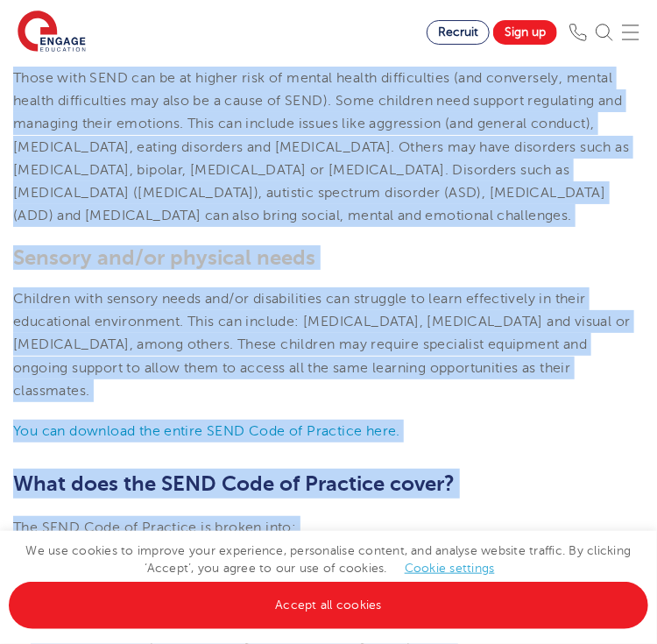  Describe the element at coordinates (458, 33) in the screenshot. I see `a: Recruit` at that location.